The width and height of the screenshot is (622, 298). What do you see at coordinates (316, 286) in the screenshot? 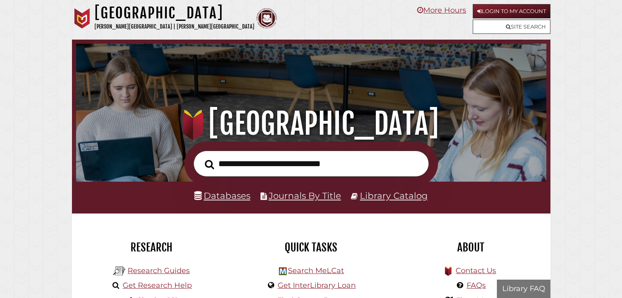
I see `a: Get InterLibrary Loan` at bounding box center [316, 286].